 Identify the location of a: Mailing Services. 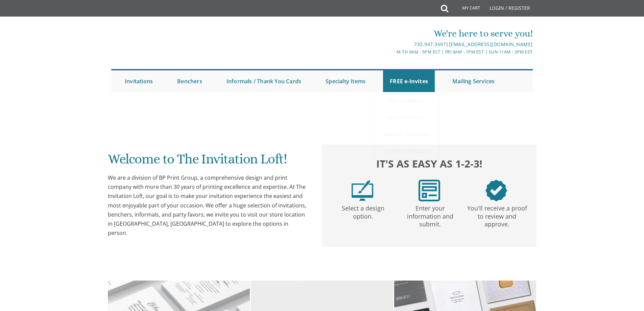
(473, 81).